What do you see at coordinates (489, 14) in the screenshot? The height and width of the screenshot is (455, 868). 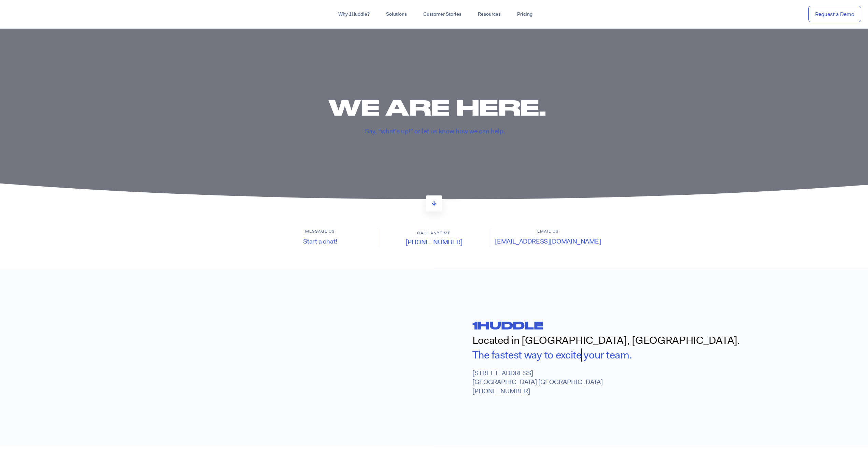 I see `a: Resources` at bounding box center [489, 14].